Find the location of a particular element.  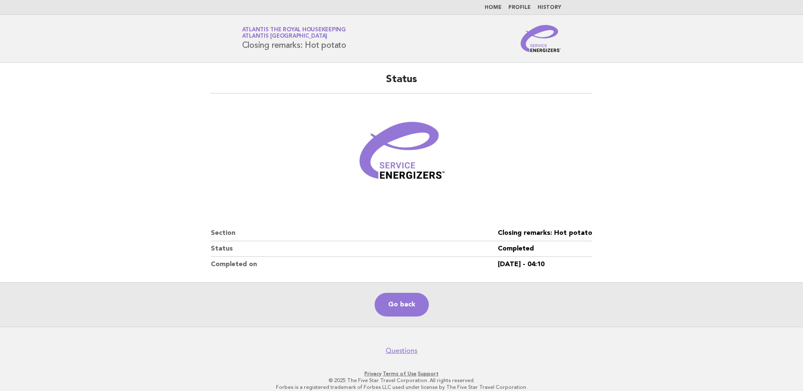

a: Profile is located at coordinates (519, 8).